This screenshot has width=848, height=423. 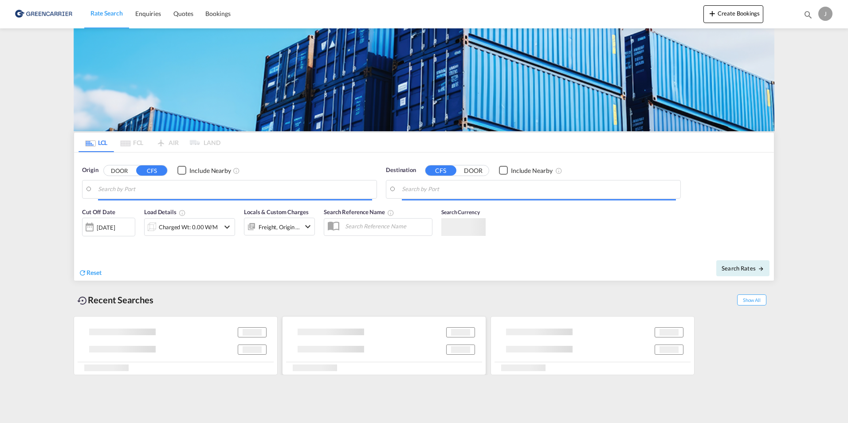 I want to click on div: Charged Wt: 0.00 W/Micon-chevron-down, so click(x=189, y=227).